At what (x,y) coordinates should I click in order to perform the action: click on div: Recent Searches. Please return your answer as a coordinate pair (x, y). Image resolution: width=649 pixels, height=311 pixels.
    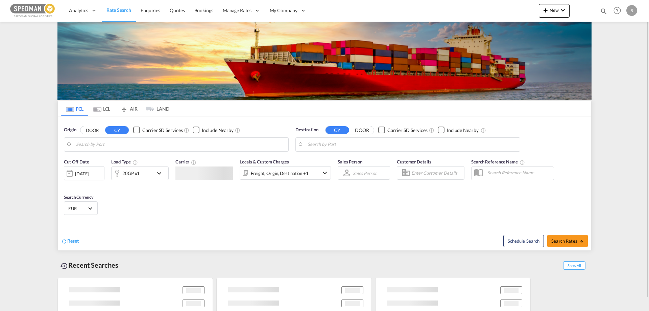
    Looking at the image, I should click on (89, 265).